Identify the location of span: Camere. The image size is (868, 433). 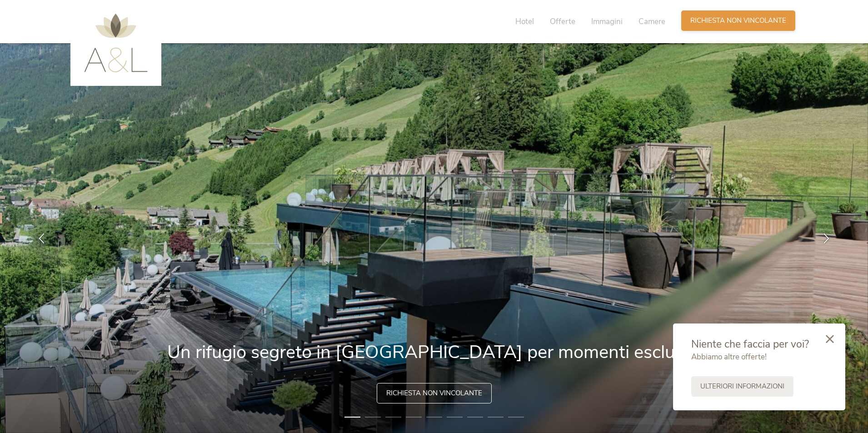
(652, 21).